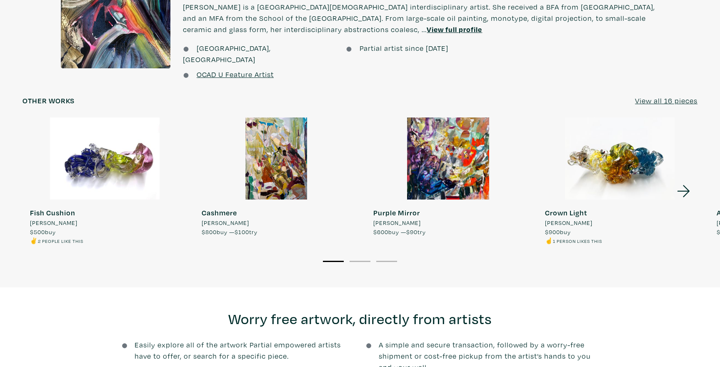  Describe the element at coordinates (360, 261) in the screenshot. I see `button: 2 of 3` at that location.